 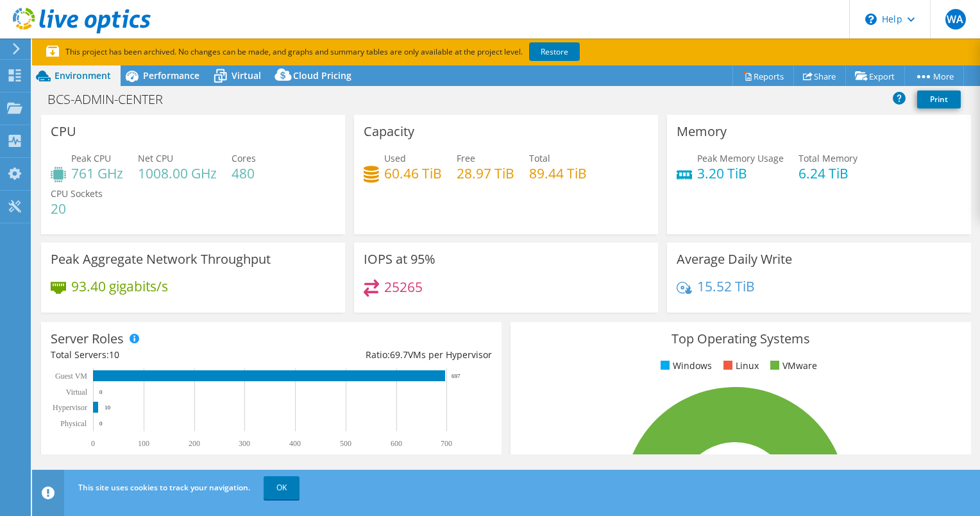 What do you see at coordinates (114, 354) in the screenshot?
I see `span: 10` at bounding box center [114, 354].